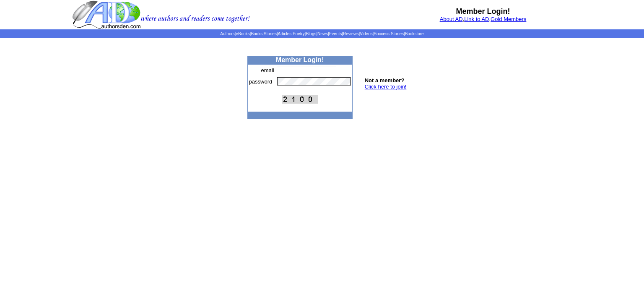 This screenshot has width=644, height=295. I want to click on a: Books, so click(257, 33).